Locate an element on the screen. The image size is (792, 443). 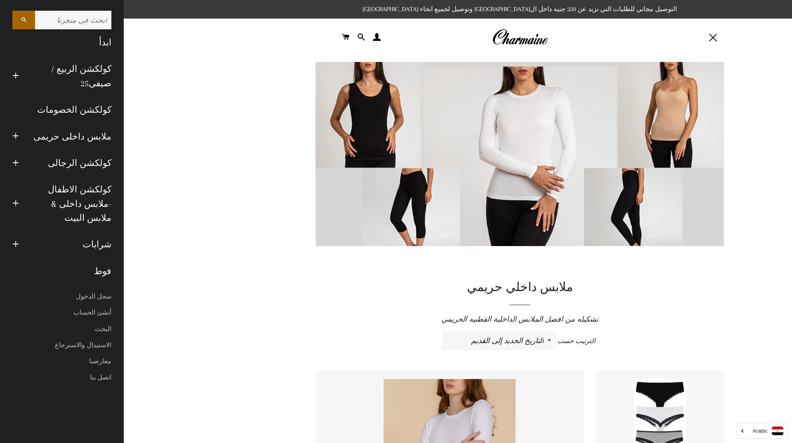
a: فوط is located at coordinates (62, 271).